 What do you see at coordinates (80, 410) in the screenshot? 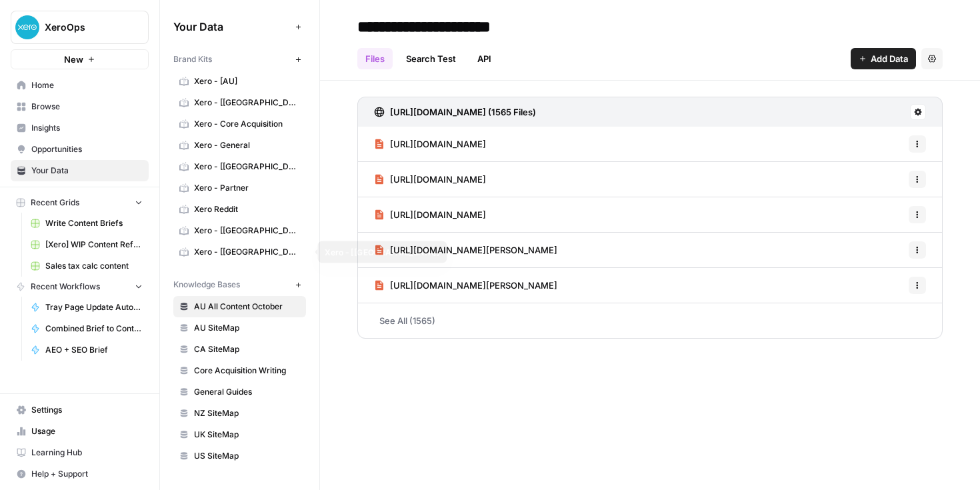
I see `a: Settings` at bounding box center [80, 410].